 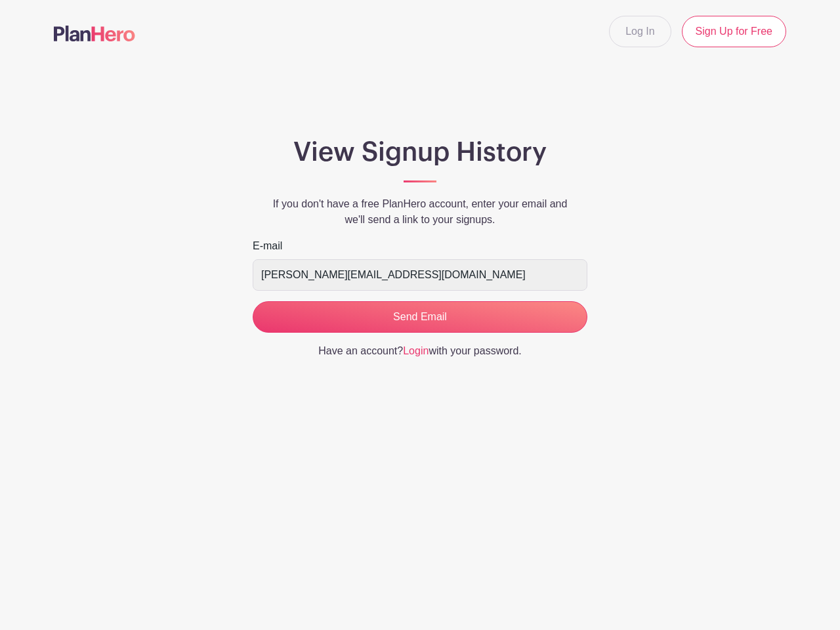 What do you see at coordinates (415, 351) in the screenshot?
I see `a: Login` at bounding box center [415, 351].